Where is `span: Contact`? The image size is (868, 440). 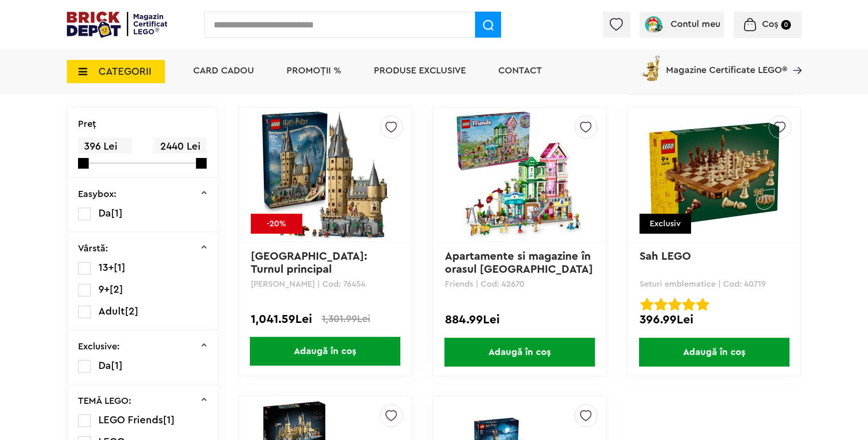 span: Contact is located at coordinates (520, 70).